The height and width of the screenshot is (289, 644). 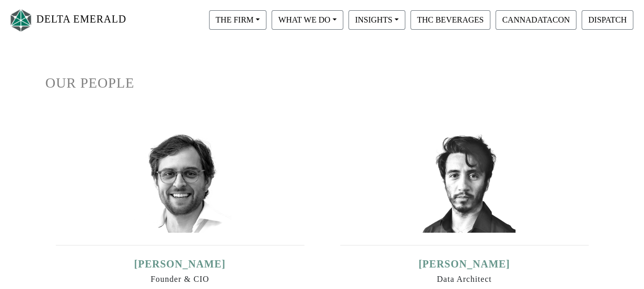 What do you see at coordinates (180, 182) in the screenshot?
I see `img: ian` at bounding box center [180, 182].